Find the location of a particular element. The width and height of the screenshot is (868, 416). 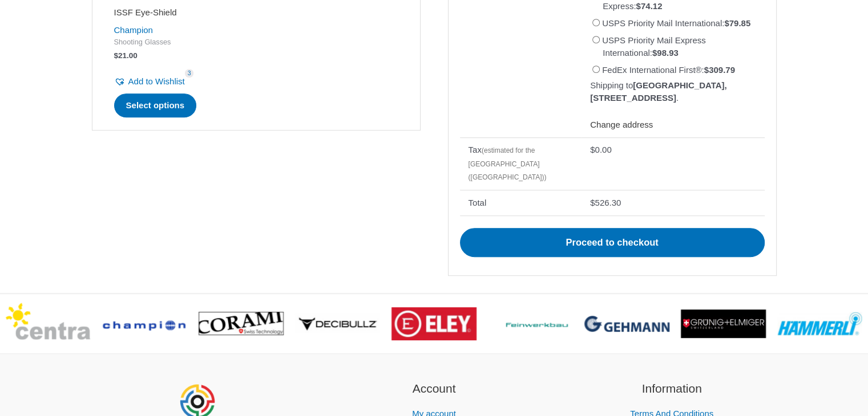

span: 3 is located at coordinates (189, 73).